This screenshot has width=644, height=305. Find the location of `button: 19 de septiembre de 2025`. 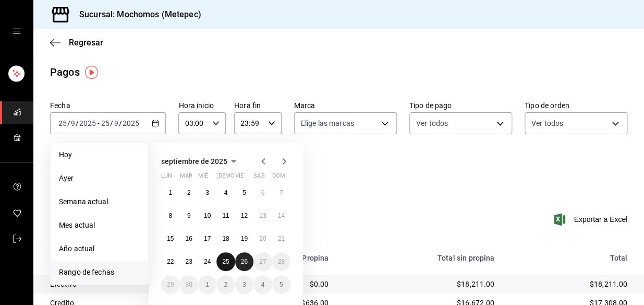

button: 19 de septiembre de 2025 is located at coordinates (244, 239).